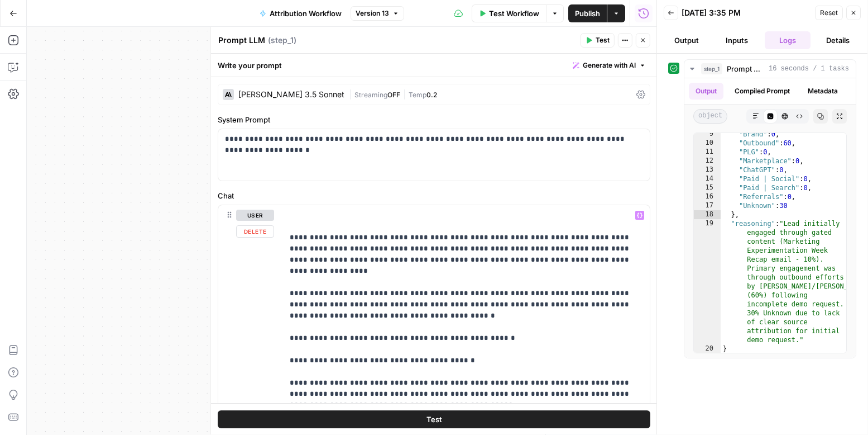 Image resolution: width=868 pixels, height=435 pixels. Describe the element at coordinates (707, 188) in the screenshot. I see `div: 15` at that location.